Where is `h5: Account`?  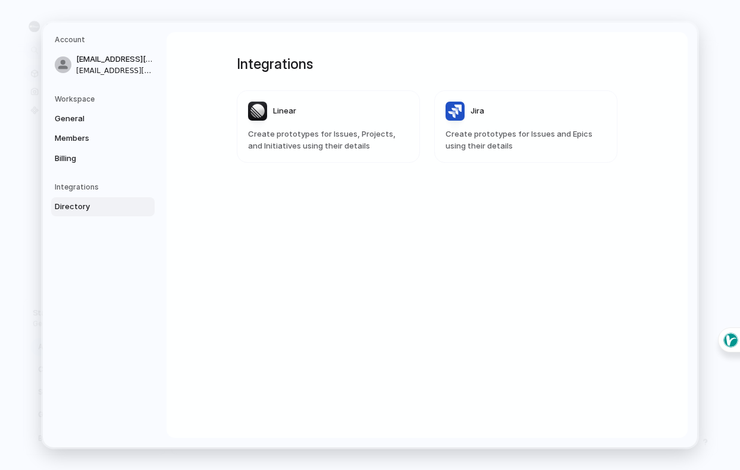 h5: Account is located at coordinates (105, 40).